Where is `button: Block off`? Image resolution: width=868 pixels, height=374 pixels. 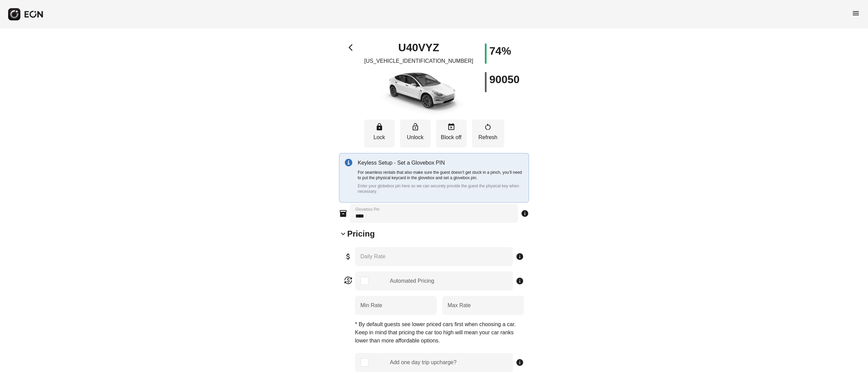 button: Block off is located at coordinates (451, 133).